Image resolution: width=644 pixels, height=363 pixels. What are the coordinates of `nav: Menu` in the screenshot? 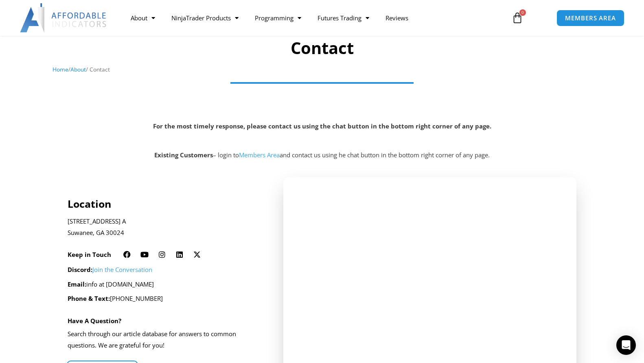 It's located at (312, 18).